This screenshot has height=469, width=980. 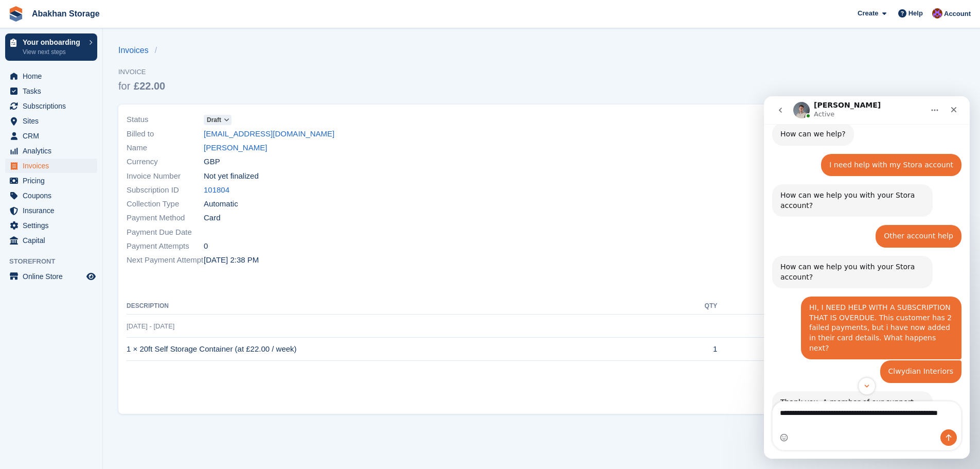 What do you see at coordinates (53, 211) in the screenshot?
I see `span: Insurance` at bounding box center [53, 211].